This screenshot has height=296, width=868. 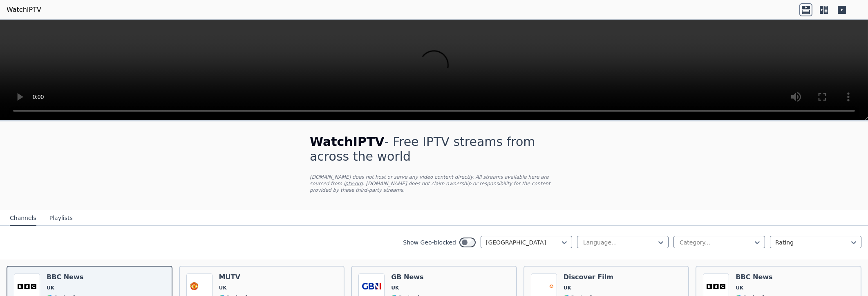 What do you see at coordinates (23, 9) in the screenshot?
I see `a: WatchIPTV` at bounding box center [23, 9].